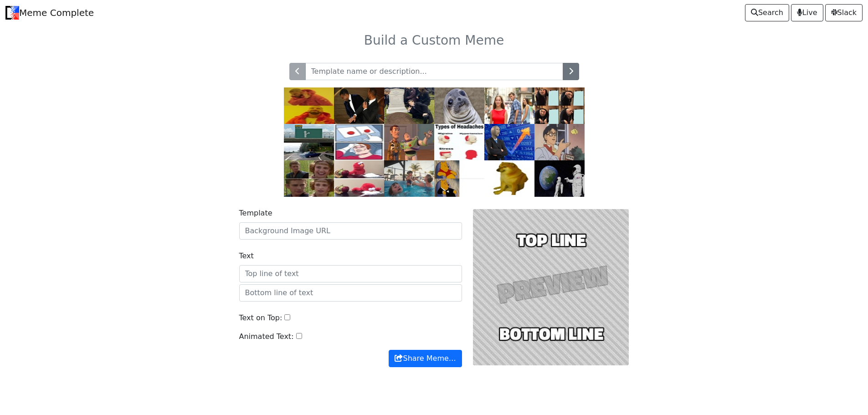  Describe the element at coordinates (460, 105) in the screenshot. I see `img: ams.jpg` at that location.